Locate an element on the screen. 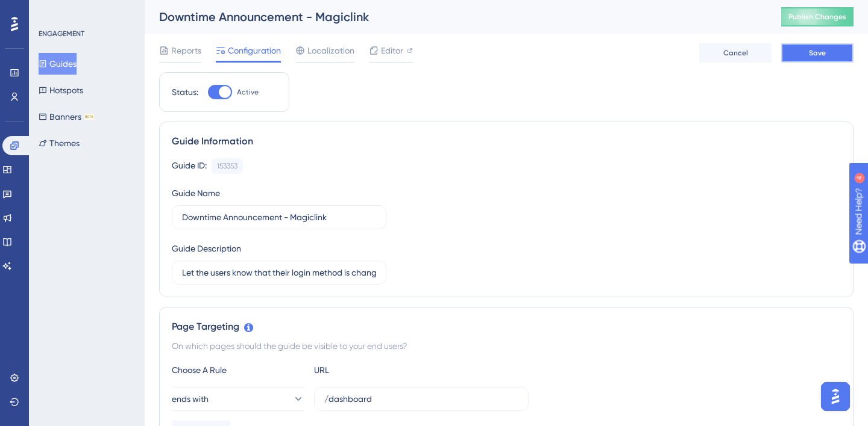  span: Save is located at coordinates (817, 53).